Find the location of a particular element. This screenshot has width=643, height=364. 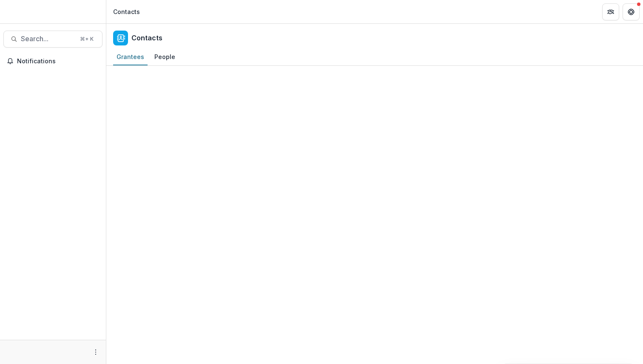

button: Notifications is located at coordinates (53, 61).